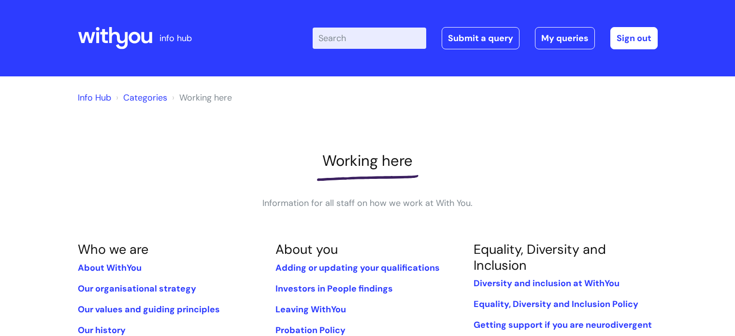 The height and width of the screenshot is (336, 735). What do you see at coordinates (113, 249) in the screenshot?
I see `a: Who we are` at bounding box center [113, 249].